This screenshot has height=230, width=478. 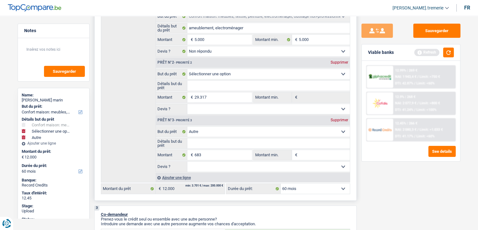 What do you see at coordinates (406, 123) in the screenshot?
I see `div: 12.45% | 266 €` at bounding box center [406, 123].